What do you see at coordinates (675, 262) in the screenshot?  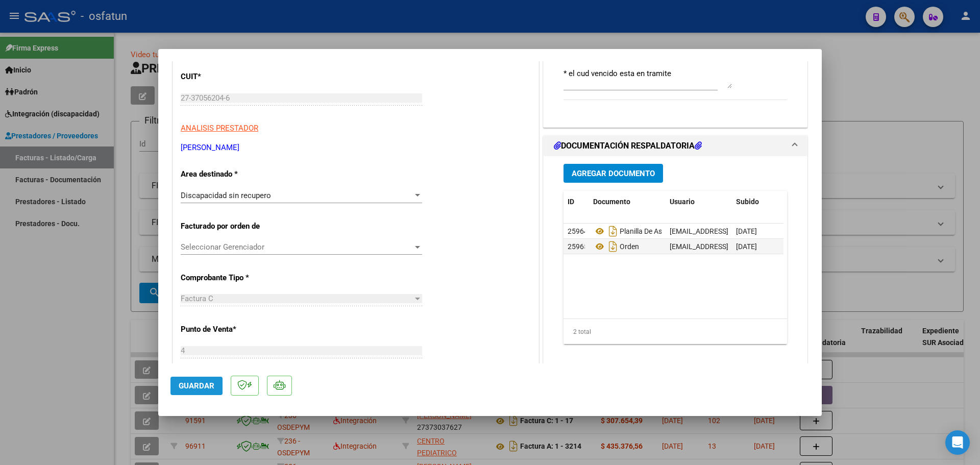 I see `div: DOCUMENTACIÓN RESPALDATORIA` at bounding box center [675, 262].